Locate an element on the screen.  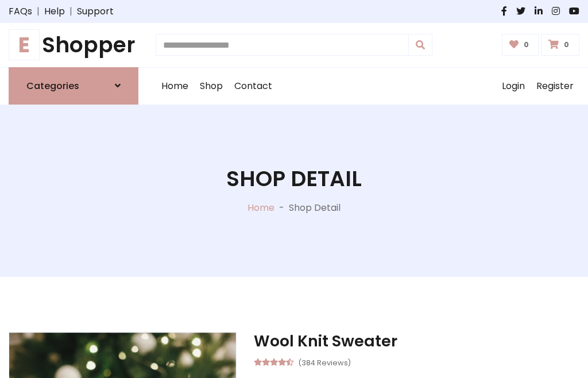
h1: Shop Detail is located at coordinates (294, 178).